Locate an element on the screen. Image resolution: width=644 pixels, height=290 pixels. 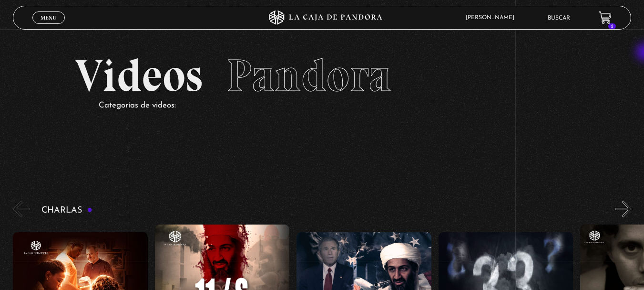
a: Buscar is located at coordinates (558, 18).